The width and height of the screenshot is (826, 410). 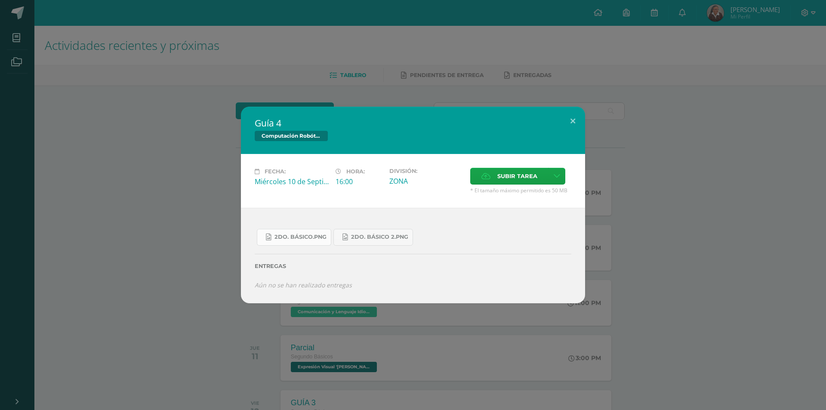 I want to click on label: Entregas, so click(x=413, y=266).